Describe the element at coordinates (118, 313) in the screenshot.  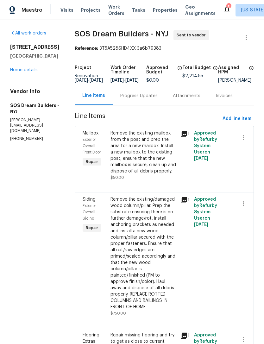
I see `span: $750.00` at that location.